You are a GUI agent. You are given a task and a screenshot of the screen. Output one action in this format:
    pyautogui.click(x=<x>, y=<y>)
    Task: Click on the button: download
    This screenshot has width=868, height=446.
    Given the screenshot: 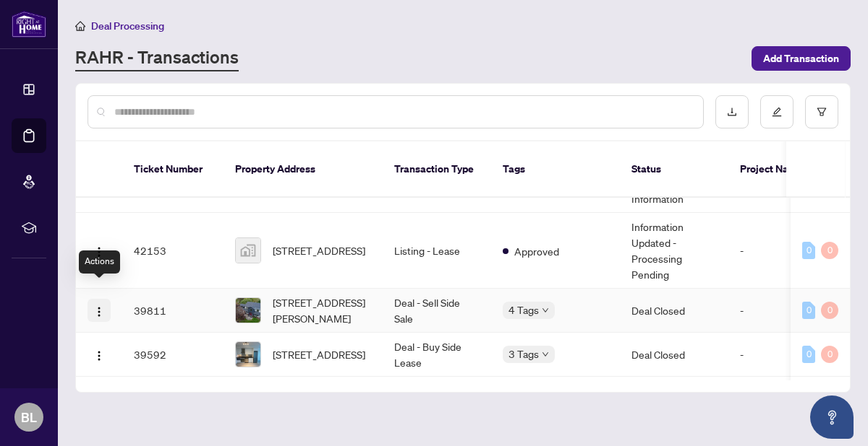 What is the action you would take?
    pyautogui.click(x=732, y=112)
    